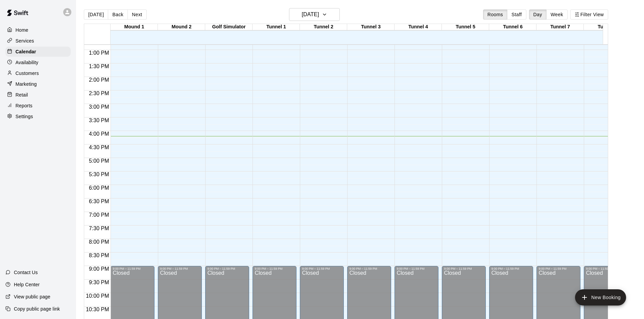 Image resolution: width=644 pixels, height=319 pixels. What do you see at coordinates (38, 63) in the screenshot?
I see `div: Availability` at bounding box center [38, 63].